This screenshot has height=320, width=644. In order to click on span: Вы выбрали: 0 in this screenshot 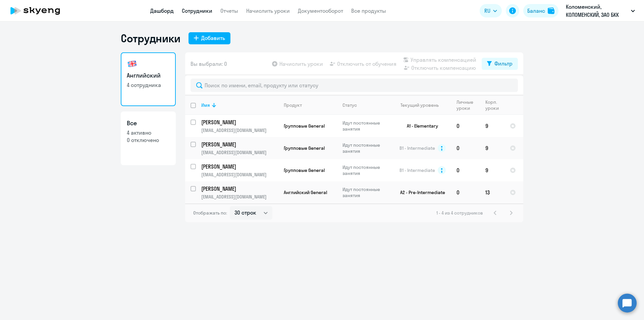, I will do `click(208, 64)`.